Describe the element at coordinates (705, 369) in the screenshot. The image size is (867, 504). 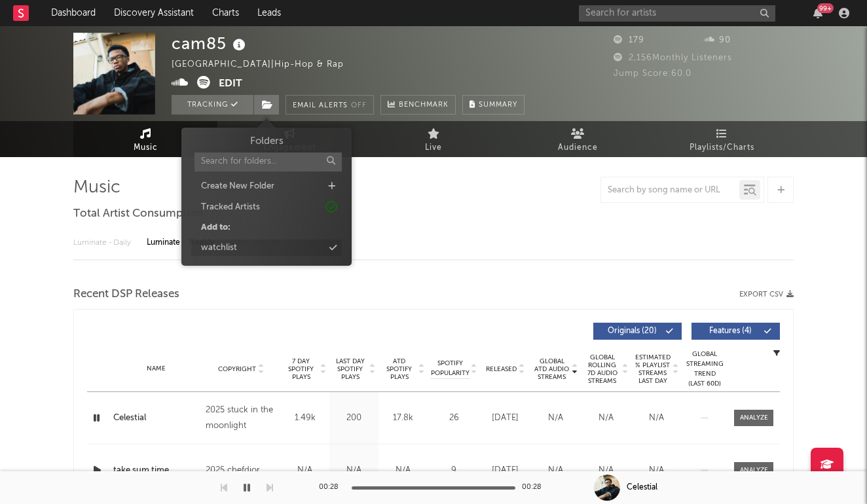
I see `div: Global Streaming Trend (Last 60D)` at that location.